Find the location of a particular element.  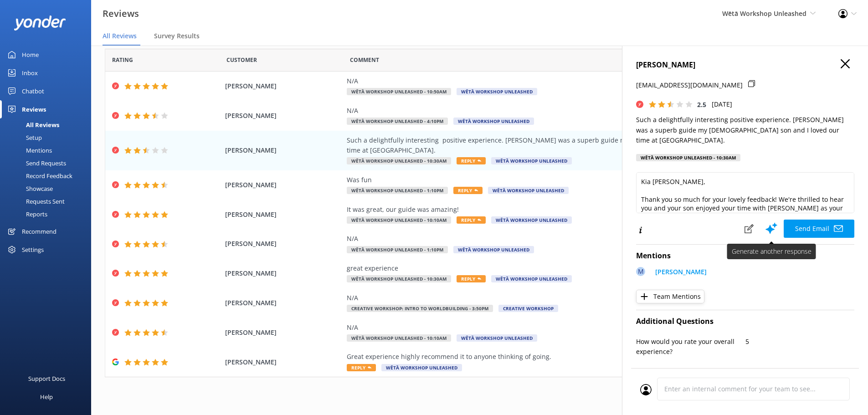

span: Creative Workshop: Intro to Worldbuilding - 3:50pm is located at coordinates (419, 309).